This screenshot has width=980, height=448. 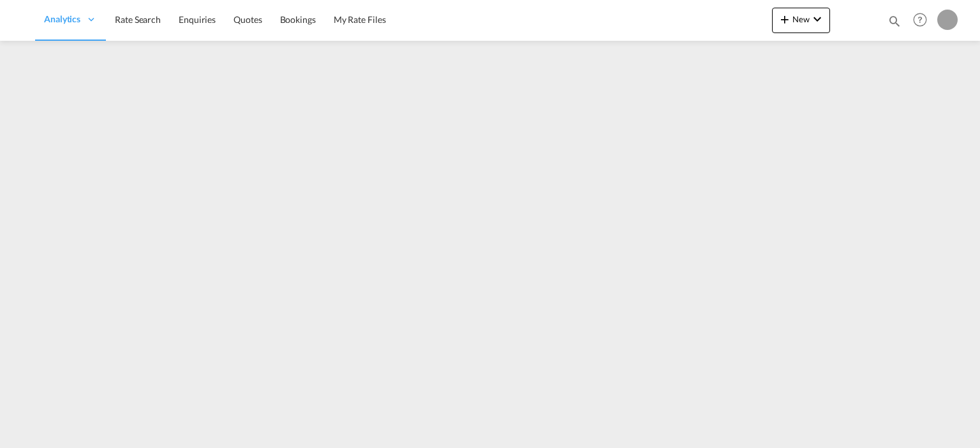 What do you see at coordinates (894, 24) in the screenshot?
I see `div: icon-magnify` at bounding box center [894, 24].